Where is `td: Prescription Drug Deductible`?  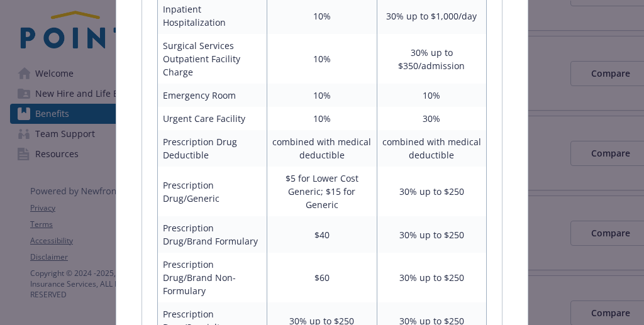
td: Prescription Drug Deductible is located at coordinates (213, 148).